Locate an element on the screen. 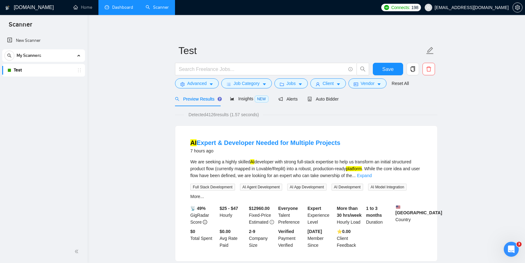  span: Scanner is located at coordinates (20, 27).